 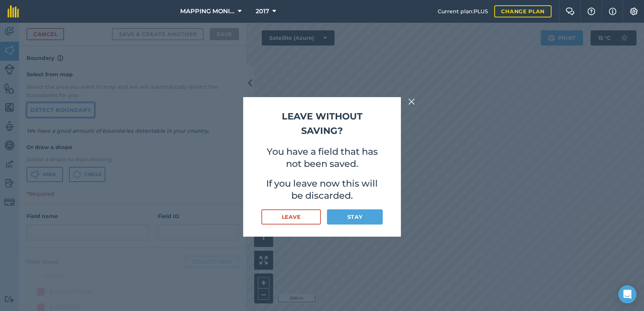 What do you see at coordinates (262, 11) in the screenshot?
I see `span: 2017` at bounding box center [262, 11].